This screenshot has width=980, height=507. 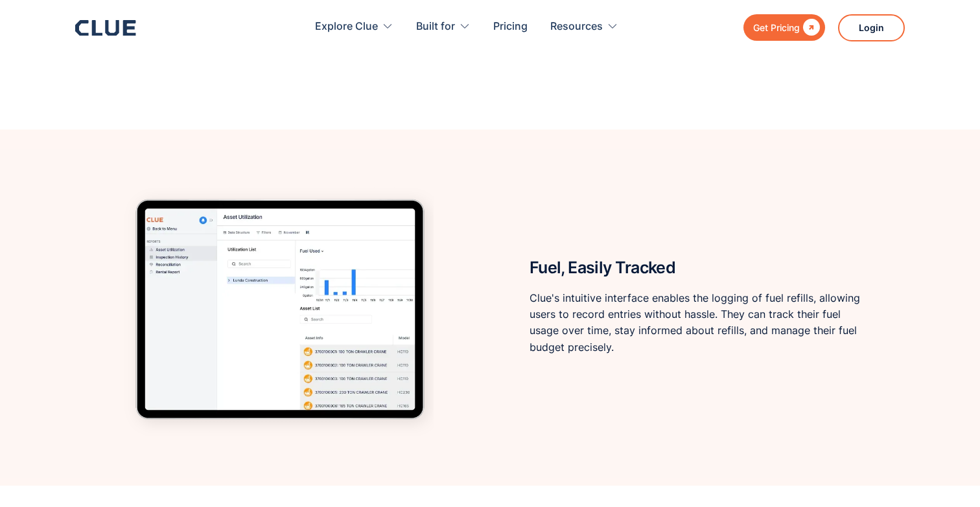 What do you see at coordinates (776, 27) in the screenshot?
I see `div: Get Pricing` at bounding box center [776, 27].